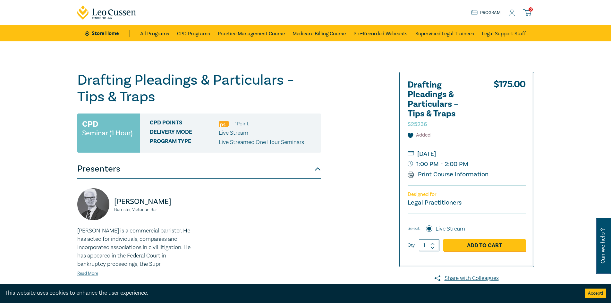 Image resolution: width=611 pixels, height=303 pixels. I want to click on a: Pre-Recorded Webcasts, so click(380, 33).